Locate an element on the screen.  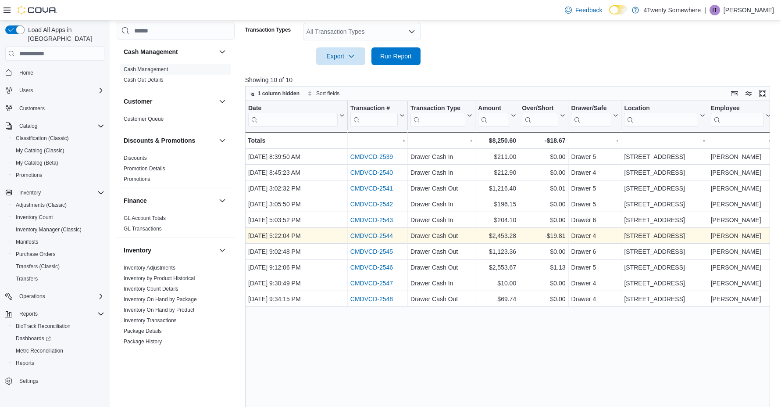
button: Transaction Type is located at coordinates (441, 115).